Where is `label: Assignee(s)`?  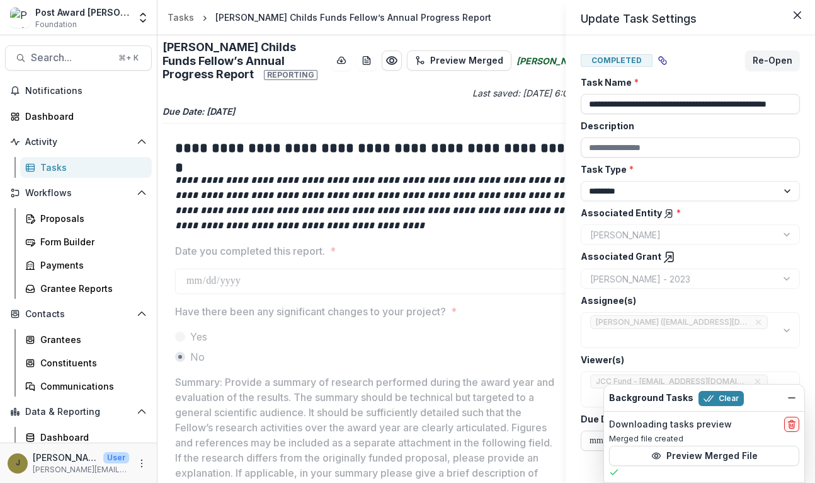 label: Assignee(s) is located at coordinates (687, 300).